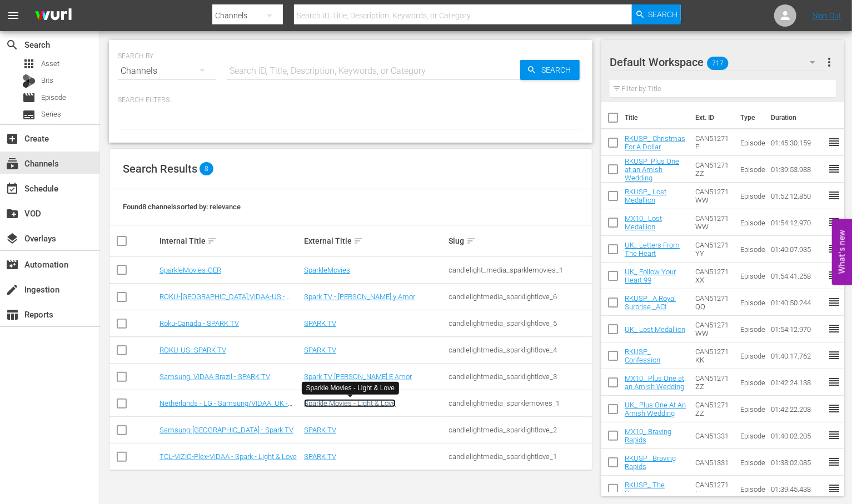  What do you see at coordinates (226, 407) in the screenshot?
I see `a: Netherlands - LG - Samsung/VIDAA_UK - Sparkle Movies` at bounding box center [226, 407].